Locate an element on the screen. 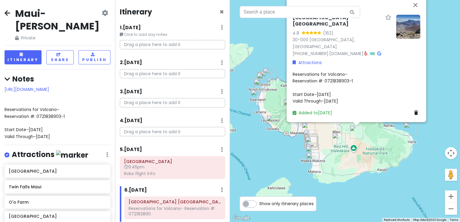  button: Close is located at coordinates (222, 12).